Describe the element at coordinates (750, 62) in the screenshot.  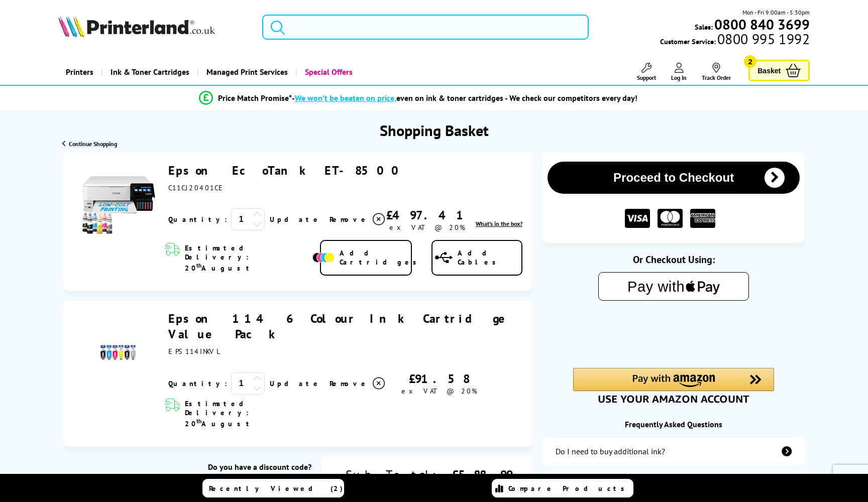
I see `span: 2` at that location.